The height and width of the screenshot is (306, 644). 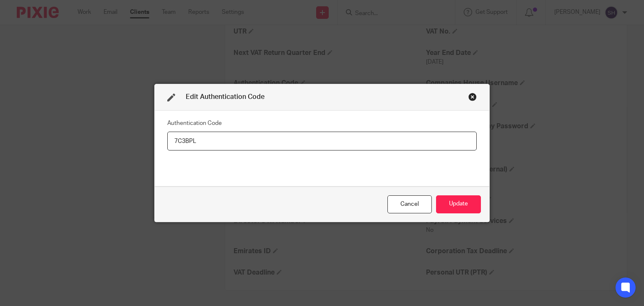 What do you see at coordinates (322, 140) in the screenshot?
I see `input: Authentication Code` at bounding box center [322, 140].